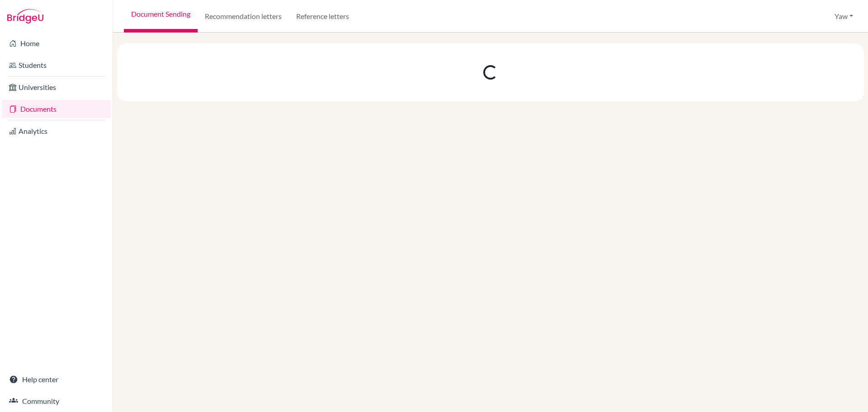 Image resolution: width=868 pixels, height=412 pixels. I want to click on a: Documents, so click(56, 109).